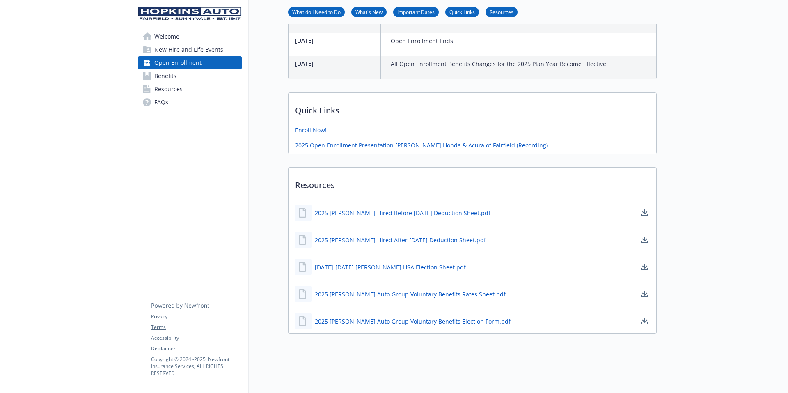 This screenshot has width=788, height=393. What do you see at coordinates (422, 41) in the screenshot?
I see `p: Open Enrollment Ends` at bounding box center [422, 41].